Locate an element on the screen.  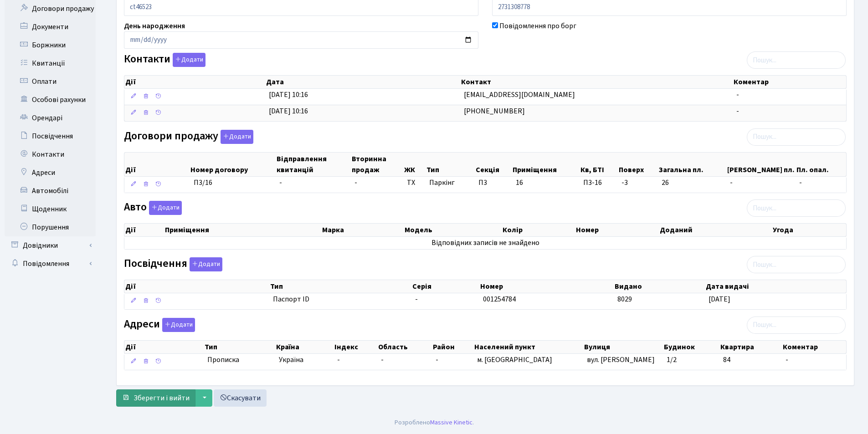
a: Квитанції is located at coordinates (50, 63).